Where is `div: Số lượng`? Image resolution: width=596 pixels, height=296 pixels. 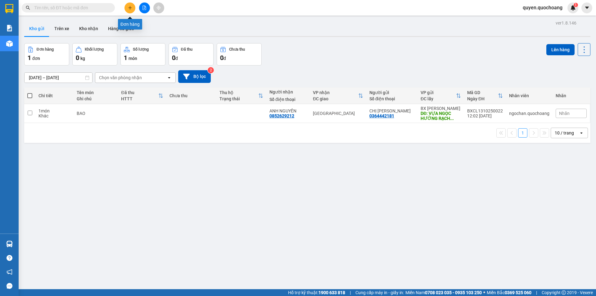 div: Số lượng is located at coordinates (141, 49).